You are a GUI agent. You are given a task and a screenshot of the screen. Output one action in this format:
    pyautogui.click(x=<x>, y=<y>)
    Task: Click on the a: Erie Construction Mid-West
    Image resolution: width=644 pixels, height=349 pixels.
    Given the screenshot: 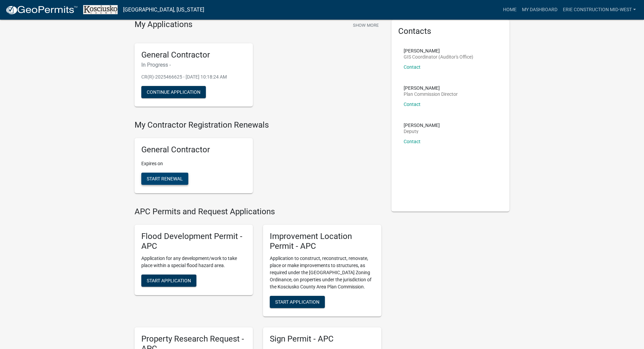 What is the action you would take?
    pyautogui.click(x=599, y=10)
    